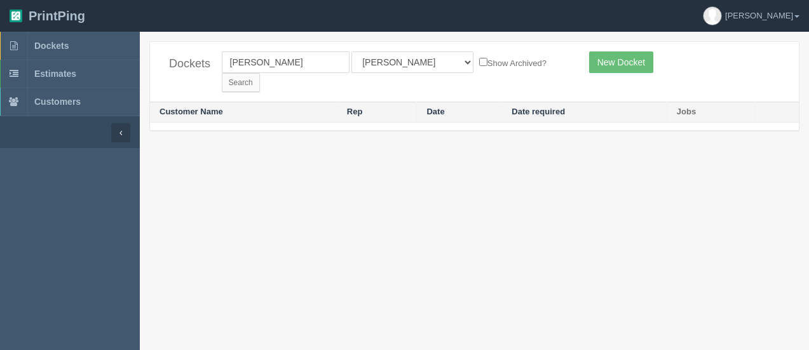 This screenshot has width=809, height=350. What do you see at coordinates (483, 62) in the screenshot?
I see `input: Show Archived?` at bounding box center [483, 62].